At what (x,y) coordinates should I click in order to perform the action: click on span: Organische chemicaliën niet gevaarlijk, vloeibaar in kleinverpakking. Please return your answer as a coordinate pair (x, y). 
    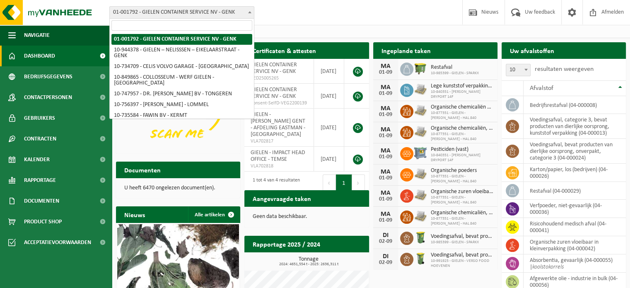
    Looking at the image, I should click on (462, 107).